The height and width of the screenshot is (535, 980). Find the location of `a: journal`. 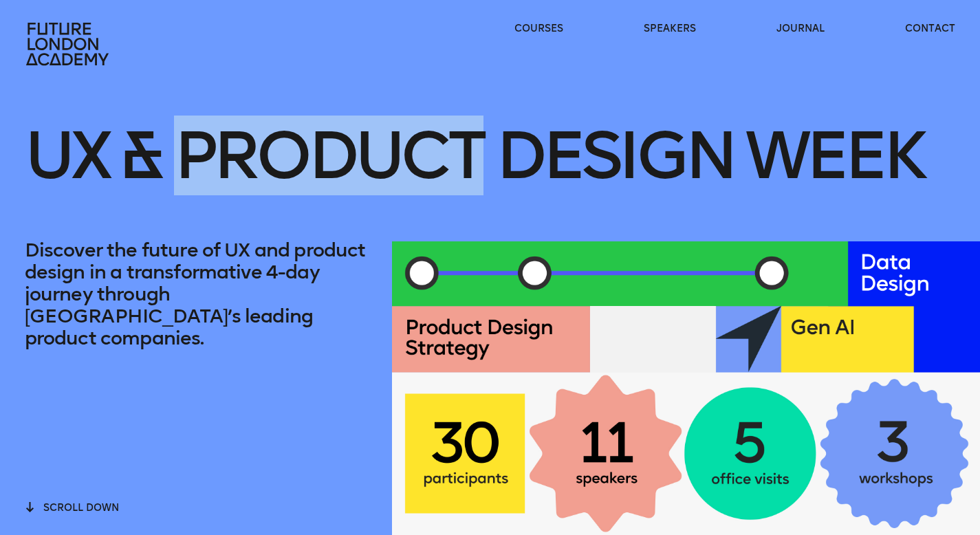

a: journal is located at coordinates (801, 29).